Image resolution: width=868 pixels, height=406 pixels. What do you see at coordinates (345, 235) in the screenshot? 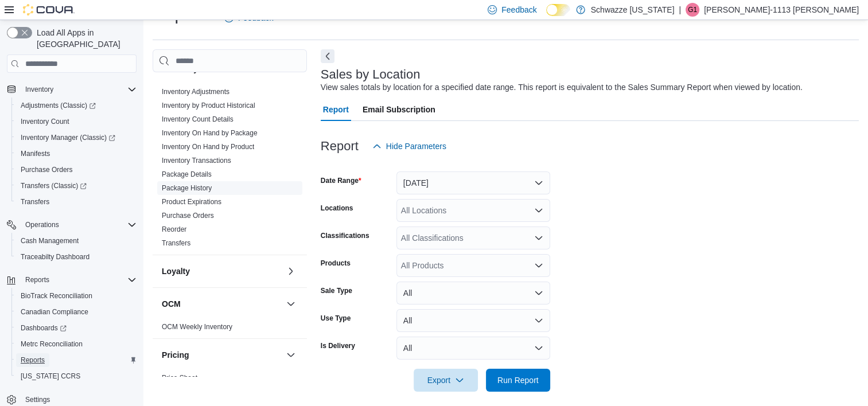
I see `label: Classifications` at bounding box center [345, 235].